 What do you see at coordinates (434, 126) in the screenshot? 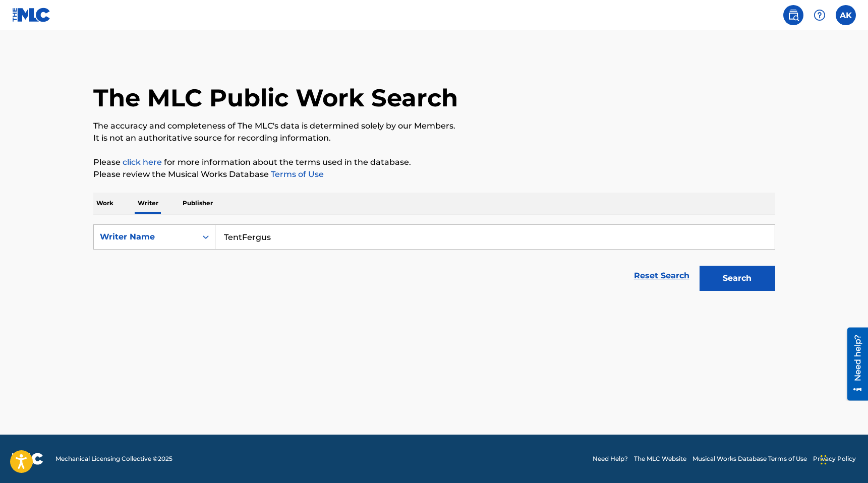
I see `p: The accuracy and completeness of The MLC's data is determined solely by our Members.` at bounding box center [434, 126].